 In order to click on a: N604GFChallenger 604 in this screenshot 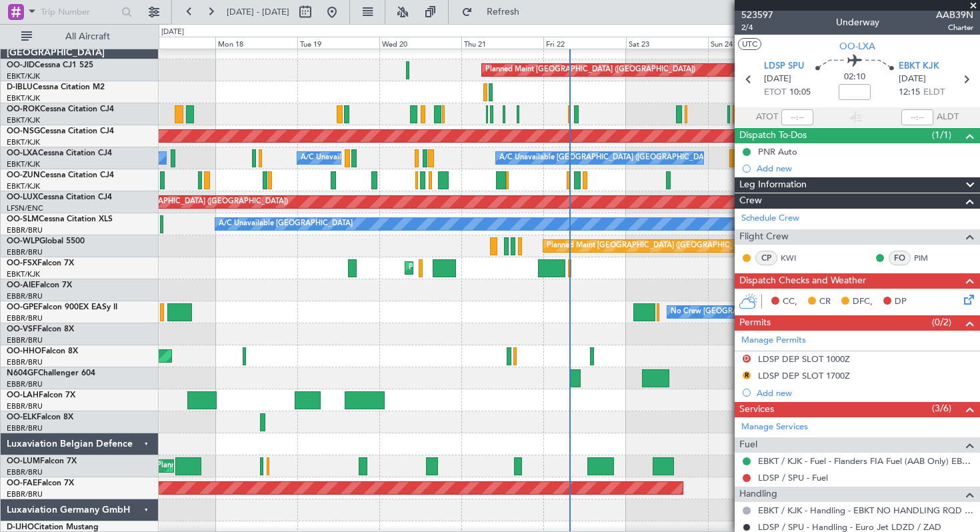, I will do `click(50, 373)`.